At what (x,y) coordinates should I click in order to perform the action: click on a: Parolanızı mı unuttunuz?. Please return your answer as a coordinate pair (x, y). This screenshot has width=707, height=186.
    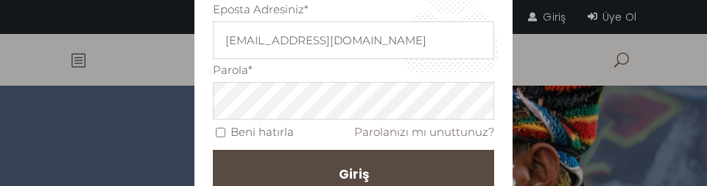
    Looking at the image, I should click on (424, 131).